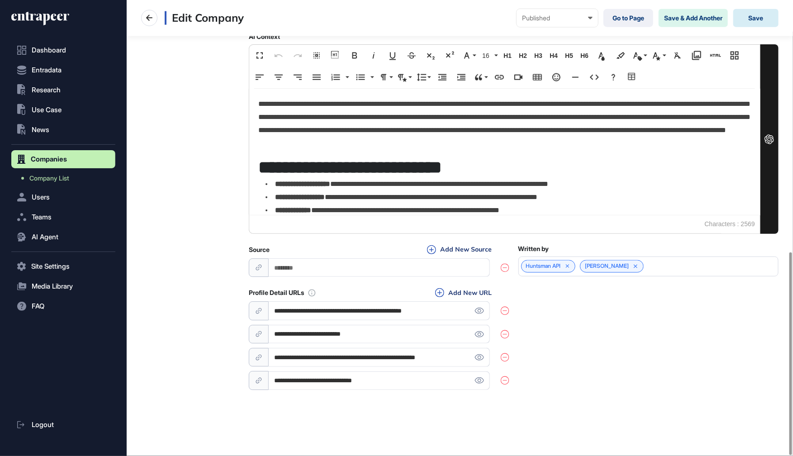 The image size is (793, 456). Describe the element at coordinates (629, 18) in the screenshot. I see `a: Go to Page` at that location.